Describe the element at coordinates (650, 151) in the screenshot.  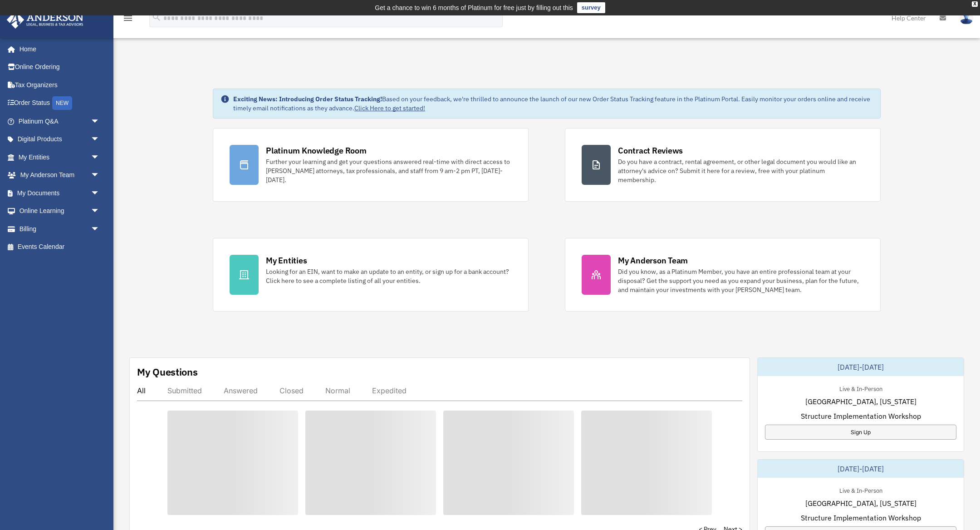
I see `div: Contract Reviews` at that location.